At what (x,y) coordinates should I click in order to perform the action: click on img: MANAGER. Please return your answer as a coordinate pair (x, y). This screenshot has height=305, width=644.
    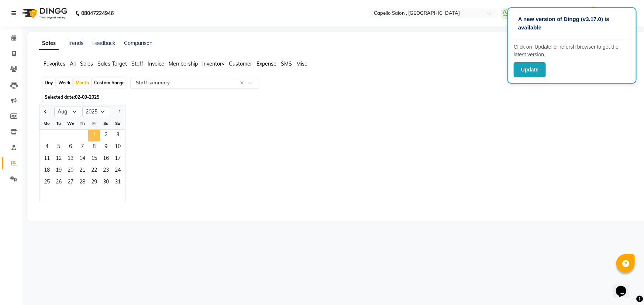
    Looking at the image, I should click on (593, 13).